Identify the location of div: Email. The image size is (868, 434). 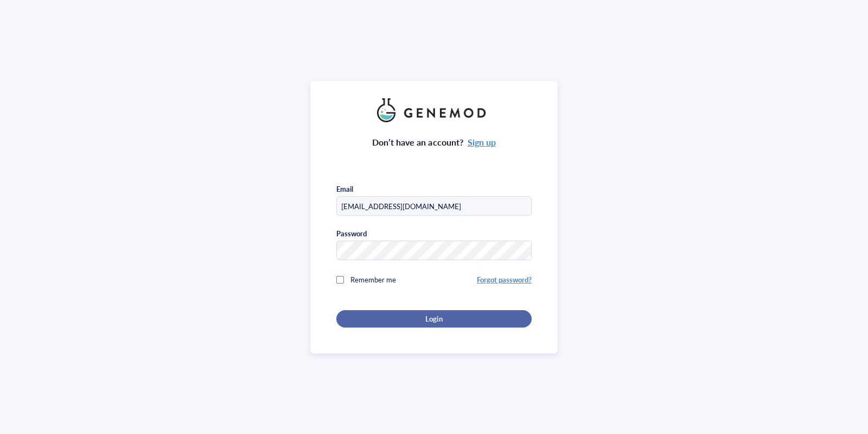
(344, 189).